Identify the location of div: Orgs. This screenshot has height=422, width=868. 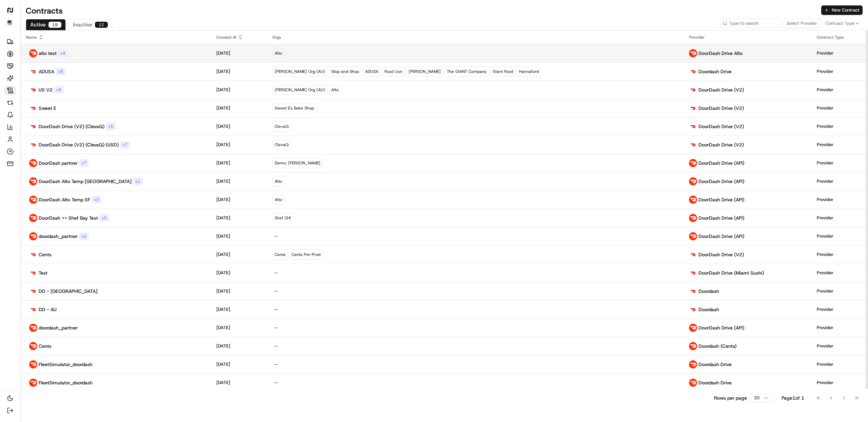
(475, 37).